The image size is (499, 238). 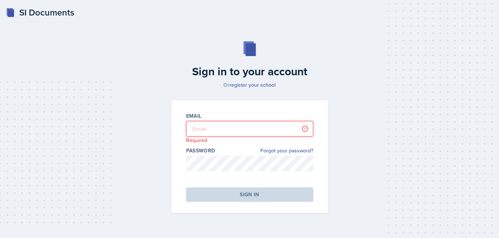 I want to click on div: Sign in, so click(x=249, y=194).